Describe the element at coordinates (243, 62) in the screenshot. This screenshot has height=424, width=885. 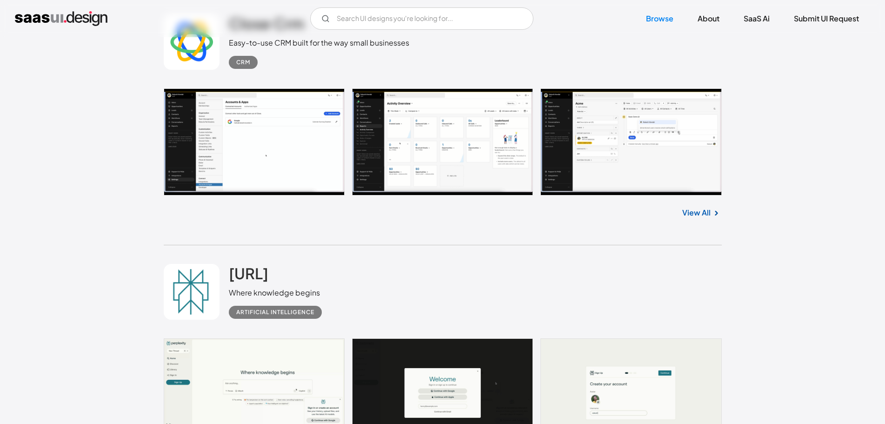
I see `div: CRM` at that location.